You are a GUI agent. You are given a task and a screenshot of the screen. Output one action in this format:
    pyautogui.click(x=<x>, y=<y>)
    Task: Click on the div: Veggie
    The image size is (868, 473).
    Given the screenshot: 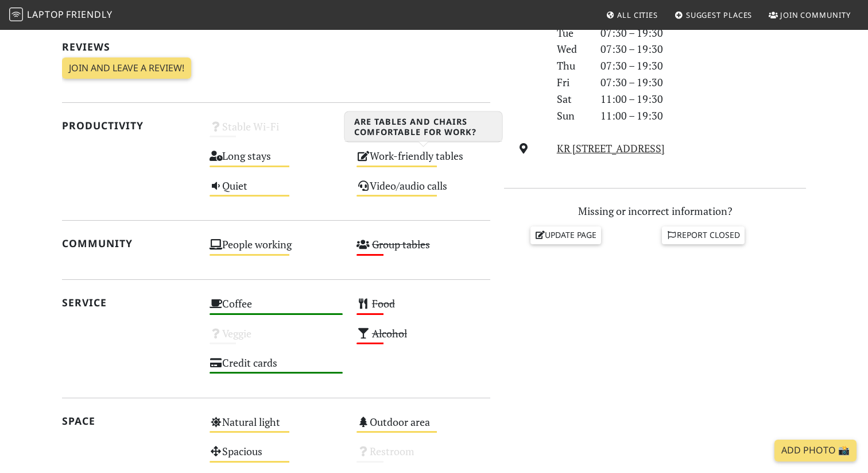 What is the action you would take?
    pyautogui.click(x=276, y=338)
    